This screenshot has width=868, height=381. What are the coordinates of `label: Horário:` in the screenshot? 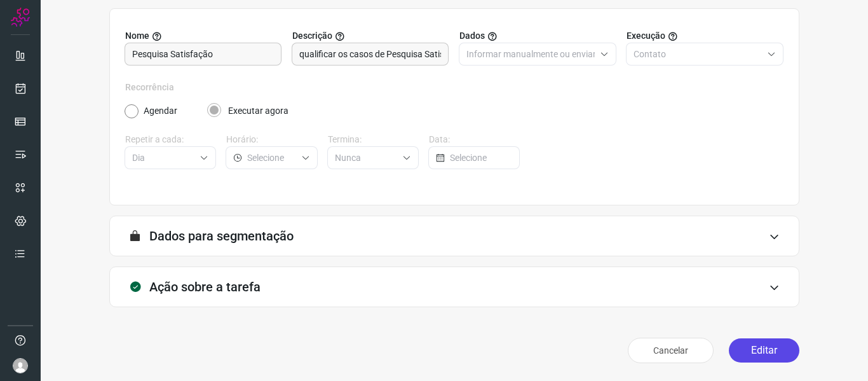 It's located at (271, 139).